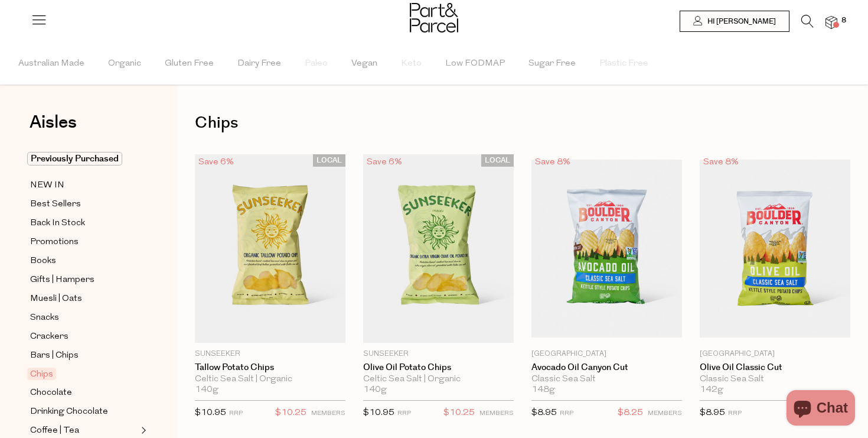 Image resolution: width=868 pixels, height=438 pixels. Describe the element at coordinates (69, 412) in the screenshot. I see `span: Drinking Chocolate` at that location.